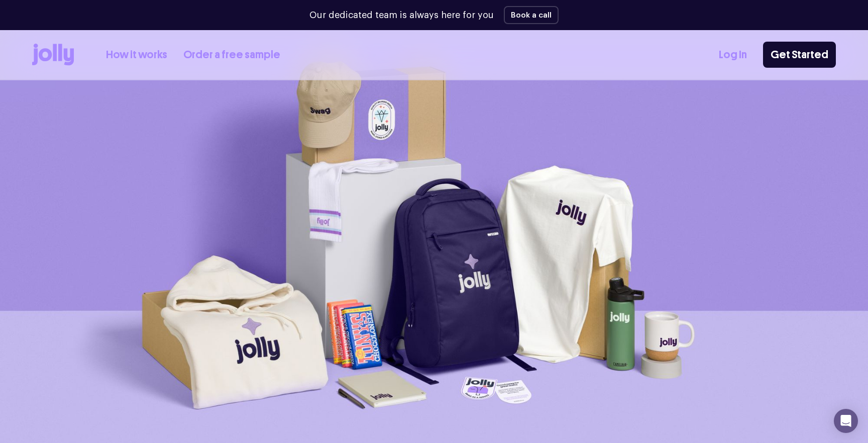 The height and width of the screenshot is (443, 868). I want to click on a: Order a free sample, so click(232, 55).